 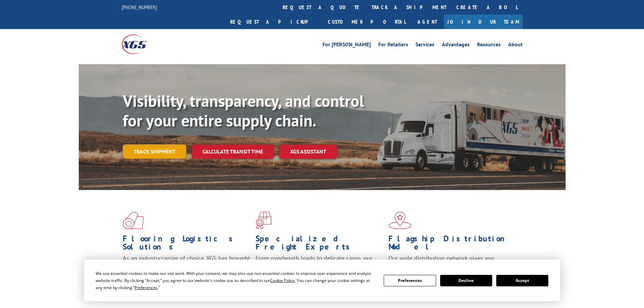 I want to click on span: Preferences, so click(x=146, y=287).